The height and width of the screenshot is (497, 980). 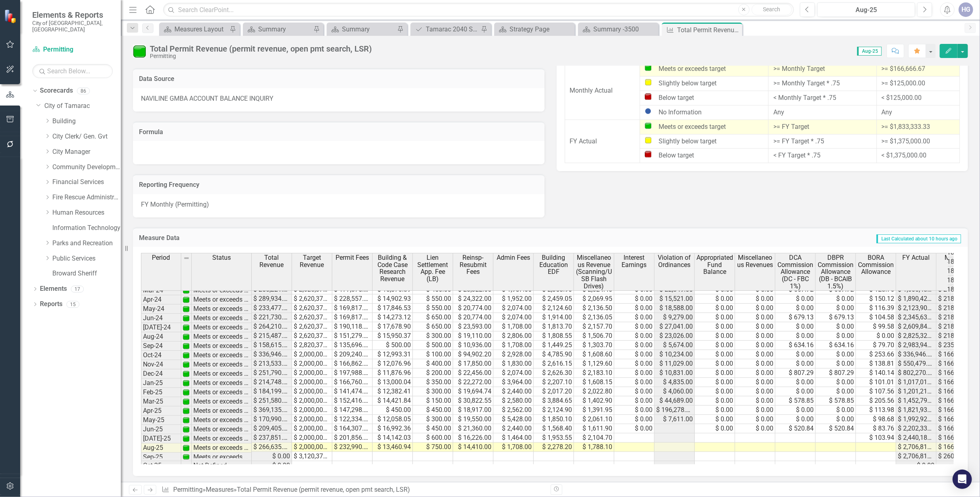 I want to click on td: $ 150.12, so click(x=876, y=299).